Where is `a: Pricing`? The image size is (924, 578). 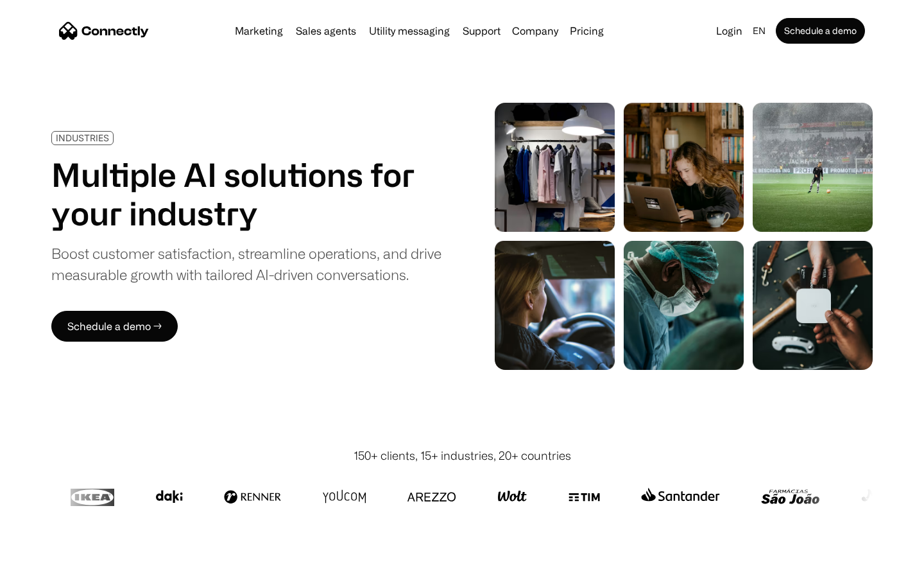
a: Pricing is located at coordinates (587, 31).